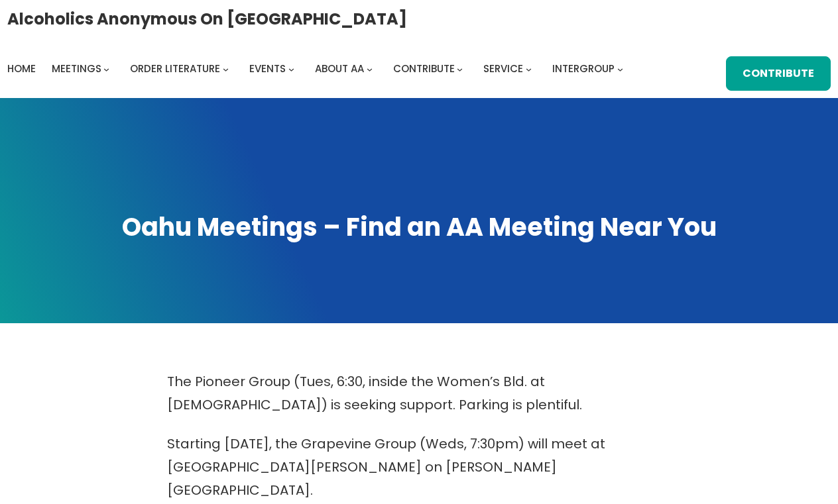 Image resolution: width=838 pixels, height=504 pixels. I want to click on button: Order Literature submenu, so click(225, 69).